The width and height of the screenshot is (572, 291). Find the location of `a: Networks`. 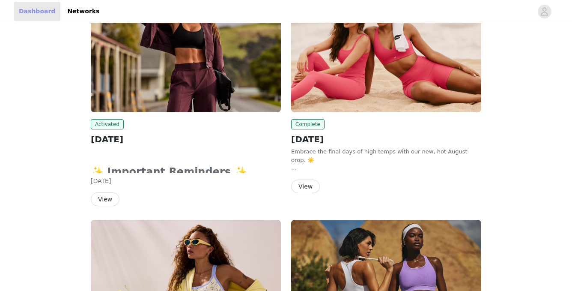

a: Networks is located at coordinates (83, 11).